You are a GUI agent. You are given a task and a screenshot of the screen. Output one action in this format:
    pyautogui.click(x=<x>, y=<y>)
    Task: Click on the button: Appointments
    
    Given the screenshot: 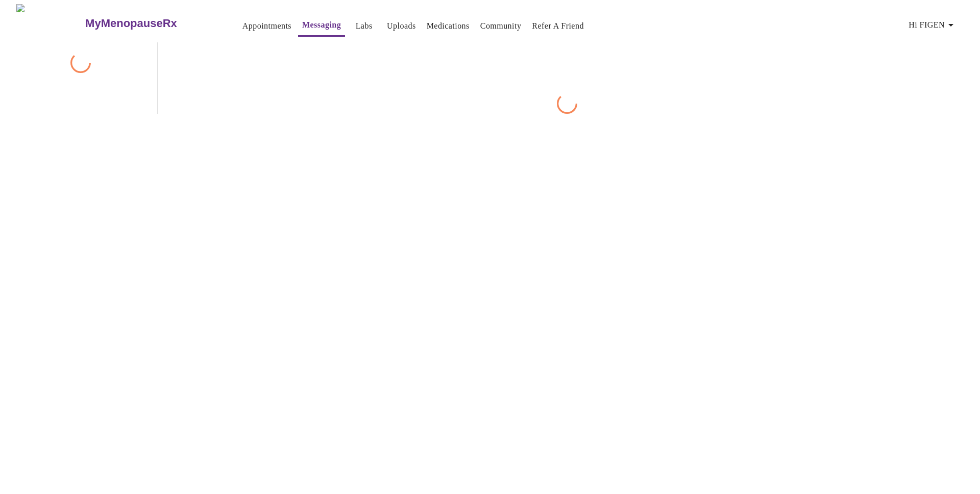 What is the action you would take?
    pyautogui.click(x=267, y=26)
    